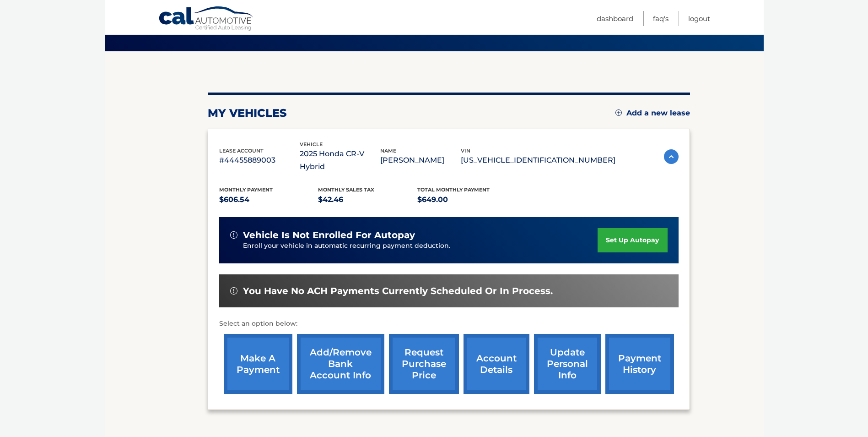 The height and width of the screenshot is (437, 868). Describe the element at coordinates (246, 189) in the screenshot. I see `span: Monthly Payment` at that location.